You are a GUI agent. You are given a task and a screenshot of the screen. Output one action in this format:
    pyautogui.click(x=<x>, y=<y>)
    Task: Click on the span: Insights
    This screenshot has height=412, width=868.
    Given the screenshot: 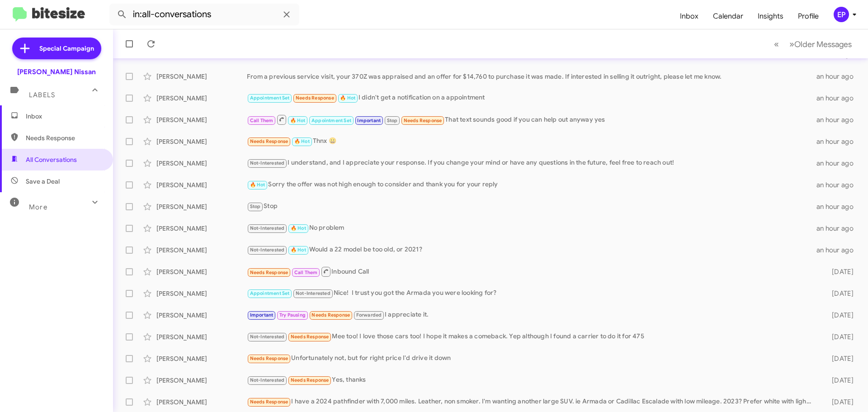 What is the action you would take?
    pyautogui.click(x=770, y=16)
    